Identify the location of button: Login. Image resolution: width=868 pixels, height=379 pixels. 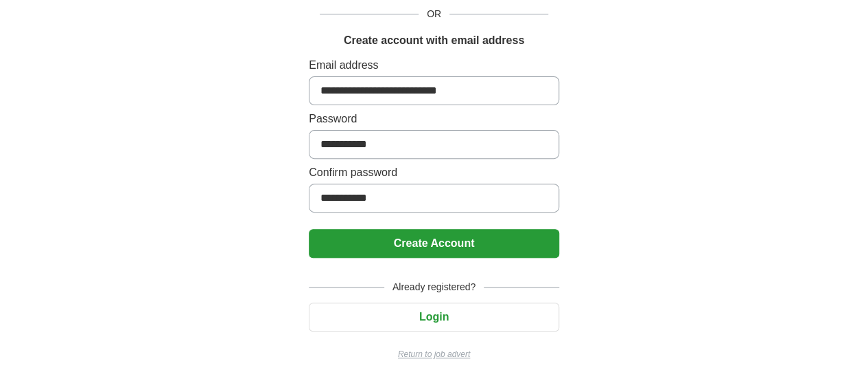
(434, 317).